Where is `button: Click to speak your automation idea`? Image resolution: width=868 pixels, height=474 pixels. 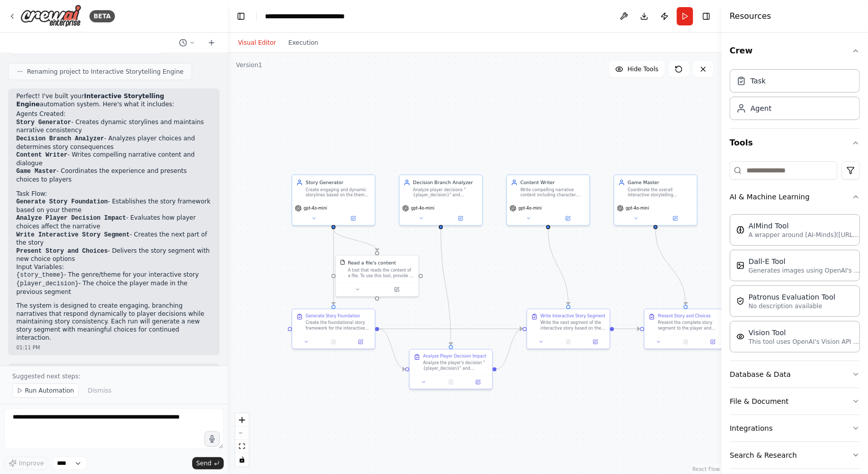 button: Click to speak your automation idea is located at coordinates (212, 439).